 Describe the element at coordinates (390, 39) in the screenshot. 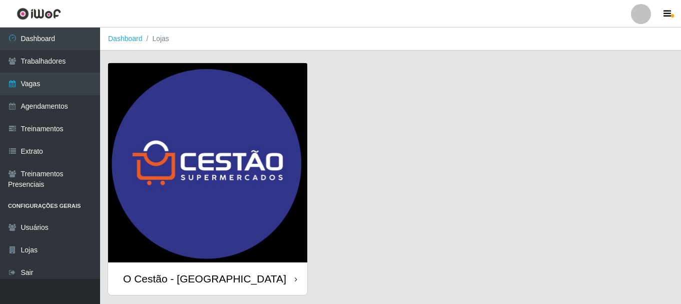

I see `nav: breadcrumb` at that location.